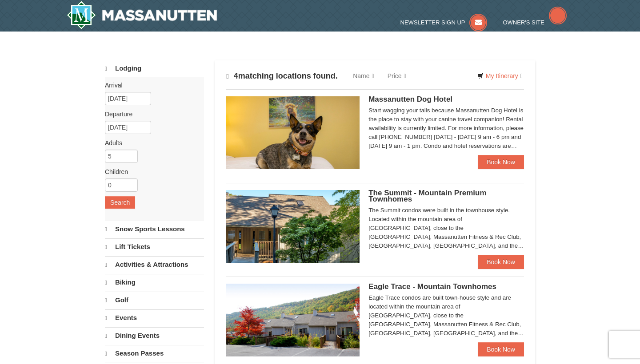  What do you see at coordinates (282, 76) in the screenshot?
I see `h4: matching locations found.` at bounding box center [282, 76].